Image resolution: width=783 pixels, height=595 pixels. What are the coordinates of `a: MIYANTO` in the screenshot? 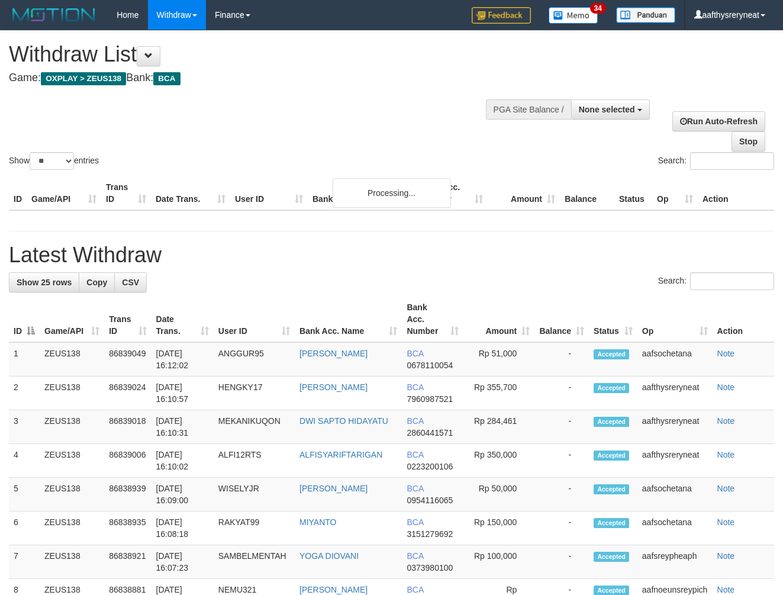 It's located at (318, 522).